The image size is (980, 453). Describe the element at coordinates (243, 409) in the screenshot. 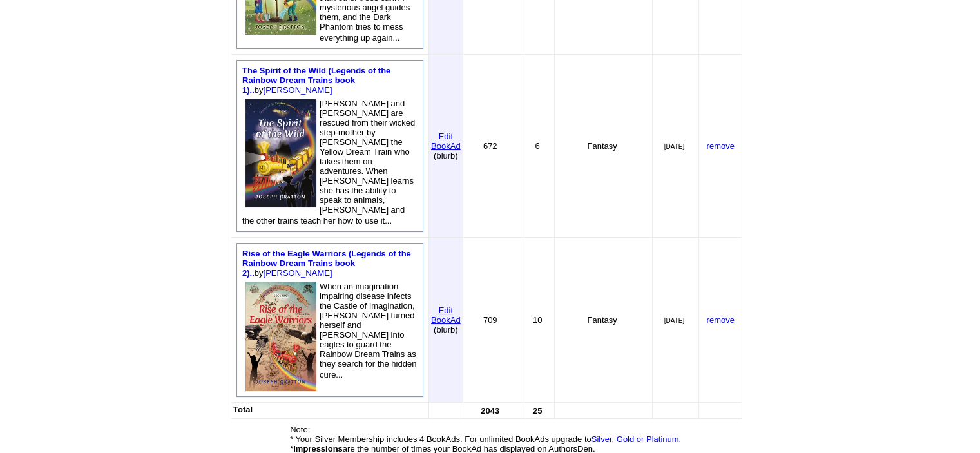

I see `font: Total` at that location.